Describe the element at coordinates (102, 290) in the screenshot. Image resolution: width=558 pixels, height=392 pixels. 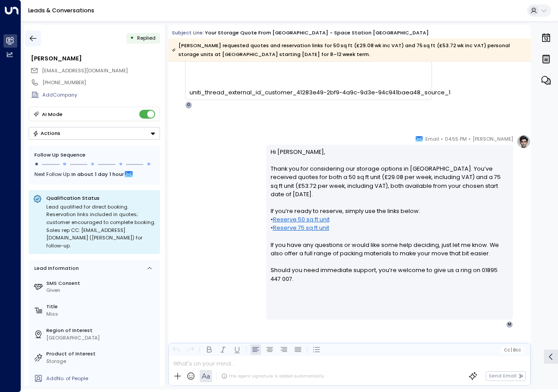
I see `div: Given` at that location.